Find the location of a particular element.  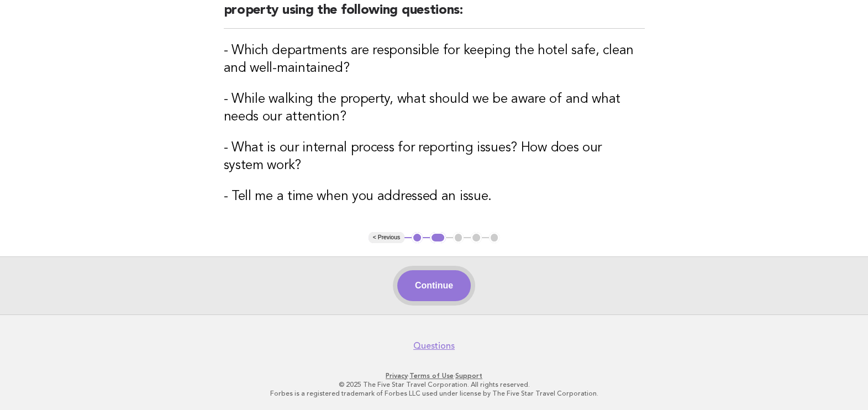

h3: - Tell me a time when you addressed an issue. is located at coordinates (434, 197).